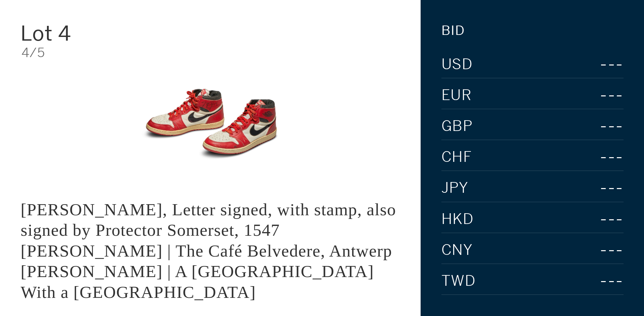  Describe the element at coordinates (458, 219) in the screenshot. I see `span: HKD` at that location.